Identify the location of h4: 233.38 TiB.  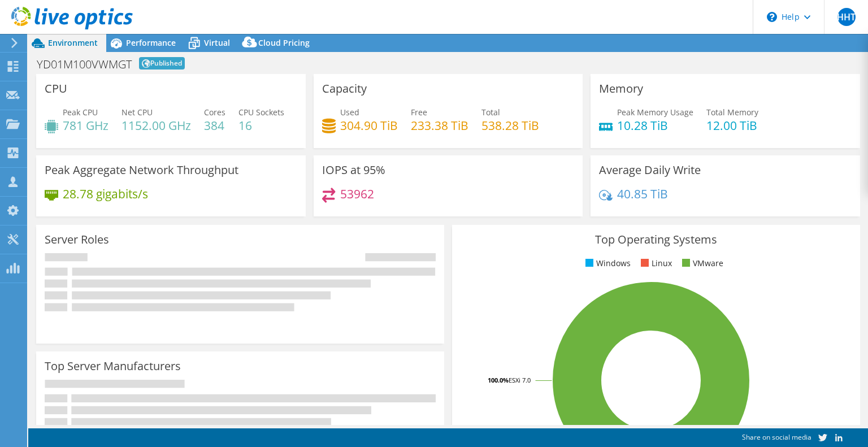
(440, 125).